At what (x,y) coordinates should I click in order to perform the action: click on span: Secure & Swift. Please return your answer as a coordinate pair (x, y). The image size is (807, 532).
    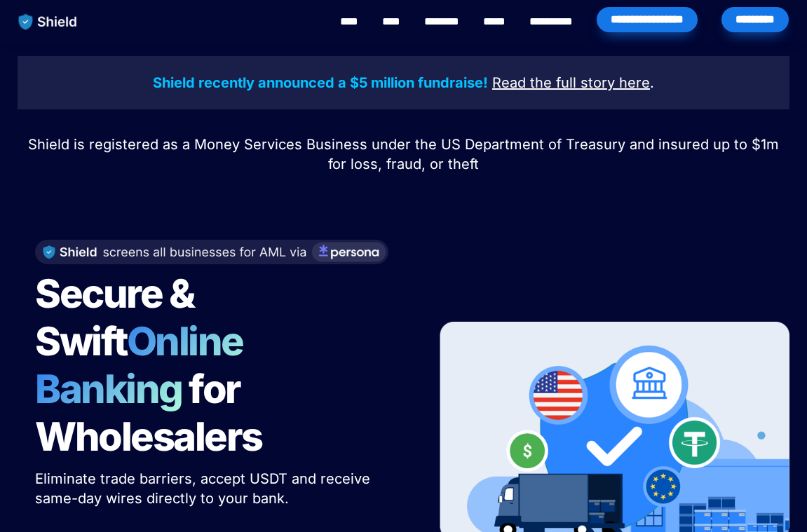
    Looking at the image, I should click on (118, 318).